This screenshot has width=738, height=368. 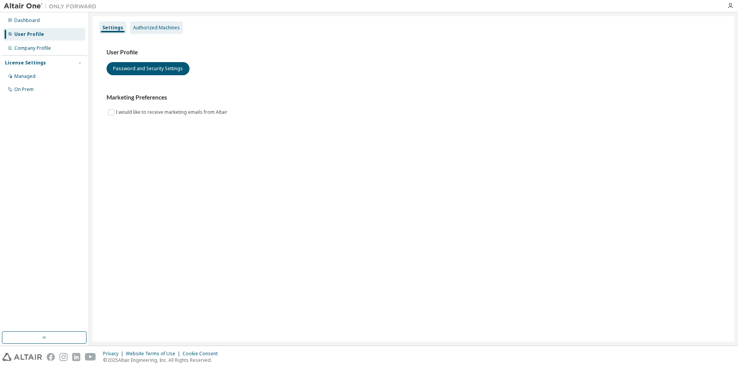 What do you see at coordinates (413, 53) in the screenshot?
I see `h3: User Profile` at bounding box center [413, 53].